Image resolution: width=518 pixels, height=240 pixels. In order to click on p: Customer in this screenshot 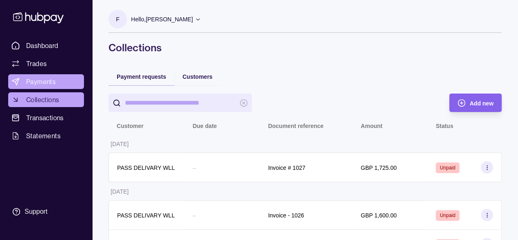, I will do `click(130, 126)`.